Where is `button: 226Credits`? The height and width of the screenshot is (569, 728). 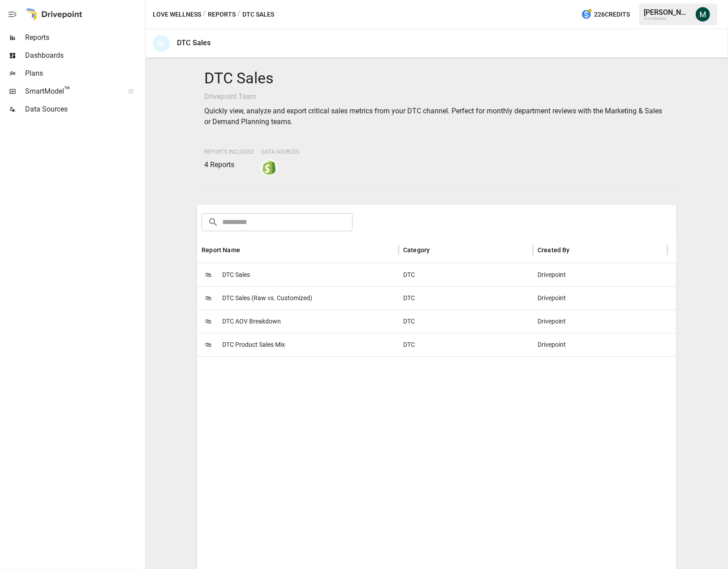
button: 226Credits is located at coordinates (605, 14).